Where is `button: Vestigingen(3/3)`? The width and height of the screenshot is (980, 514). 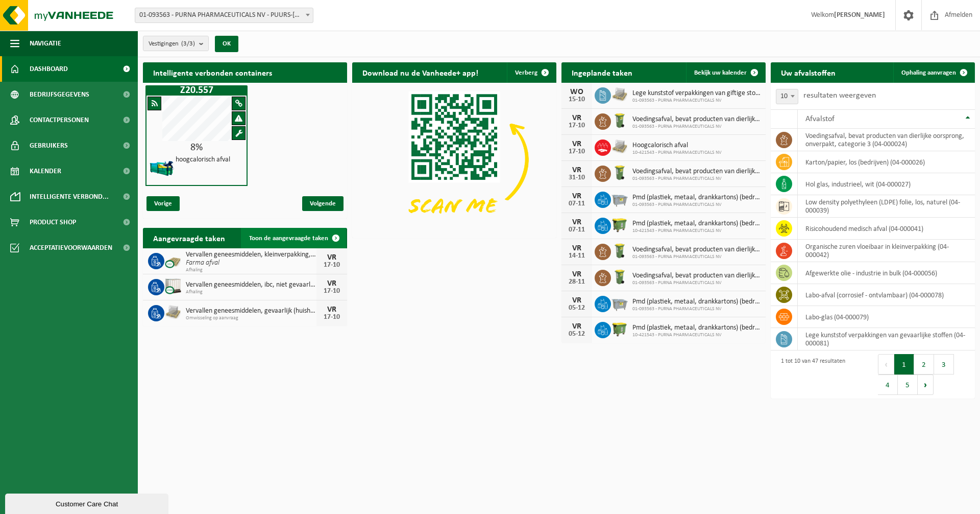 button: Vestigingen(3/3) is located at coordinates (175, 43).